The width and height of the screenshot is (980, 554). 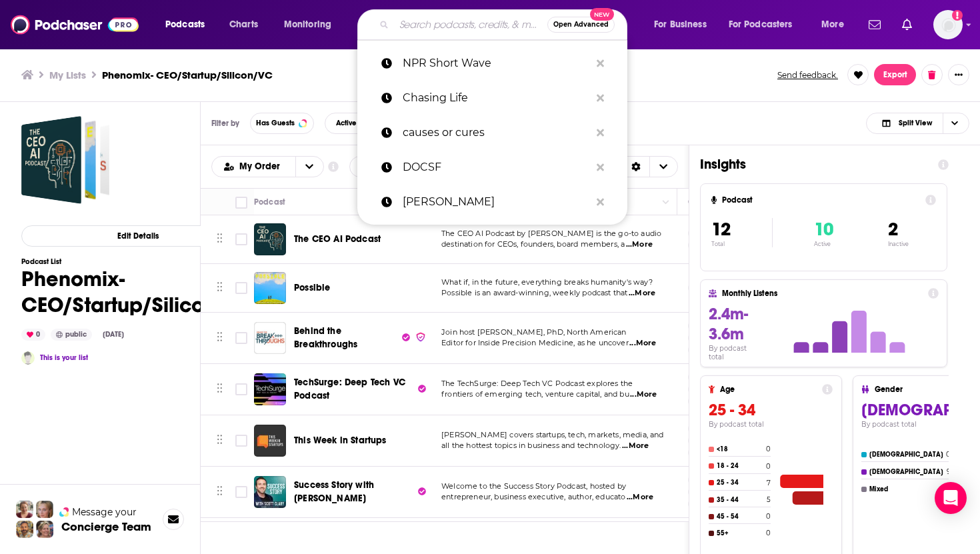 I want to click on span: Behind the Breakthroughs, so click(x=326, y=337).